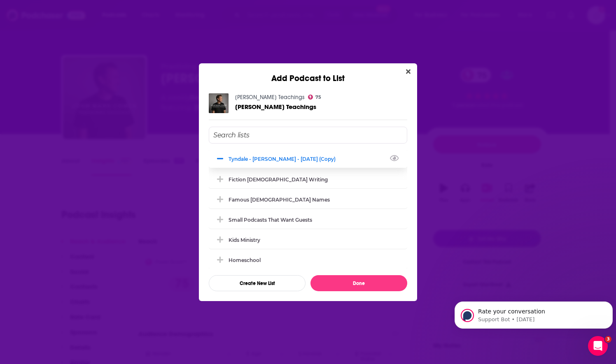 The image size is (616, 364). What do you see at coordinates (318, 97) in the screenshot?
I see `span: 75` at bounding box center [318, 97].